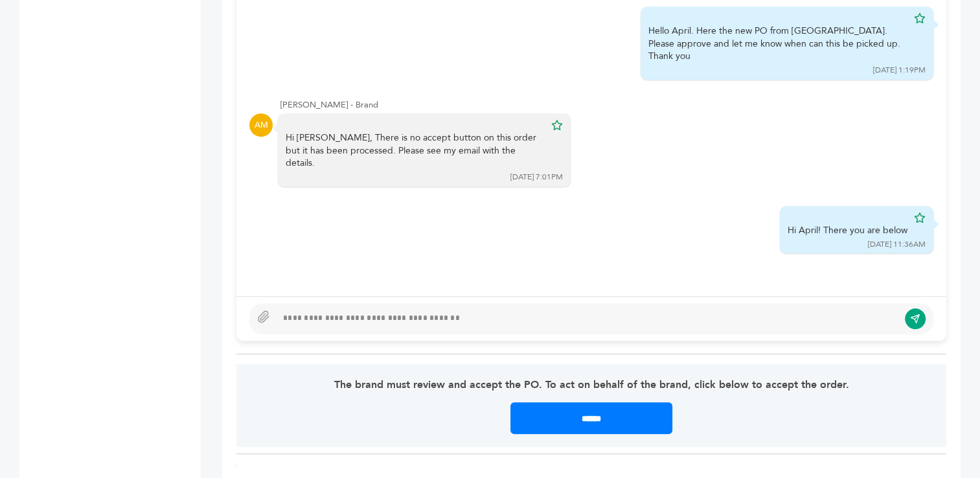  What do you see at coordinates (261, 125) in the screenshot?
I see `div: AM` at bounding box center [261, 125].